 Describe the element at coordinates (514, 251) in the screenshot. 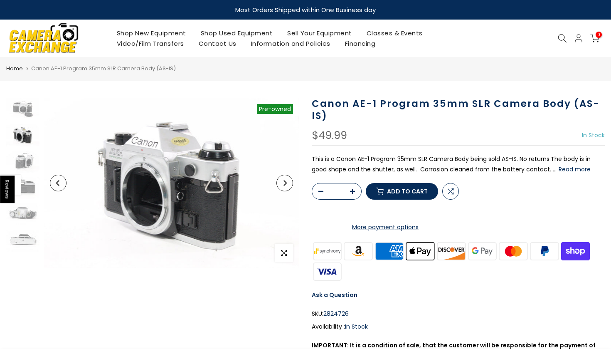

I see `img: master` at that location.